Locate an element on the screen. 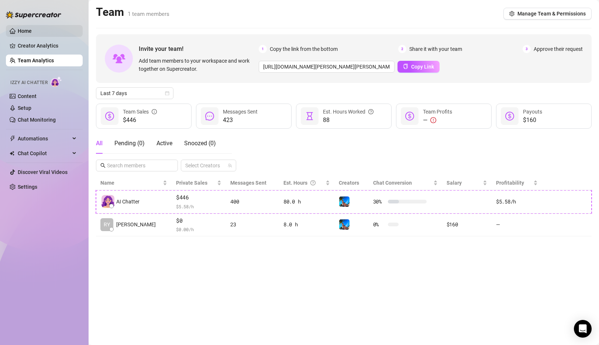 The width and height of the screenshot is (599, 345). span: message is located at coordinates (210, 116).